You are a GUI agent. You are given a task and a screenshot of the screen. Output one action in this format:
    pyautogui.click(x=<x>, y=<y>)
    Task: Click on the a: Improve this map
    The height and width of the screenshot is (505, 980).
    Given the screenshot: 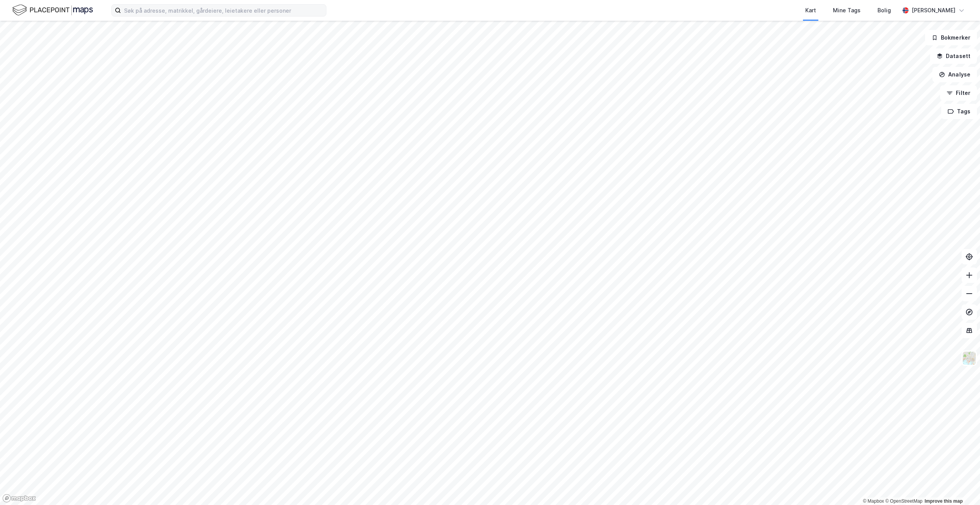 What is the action you would take?
    pyautogui.click(x=944, y=501)
    